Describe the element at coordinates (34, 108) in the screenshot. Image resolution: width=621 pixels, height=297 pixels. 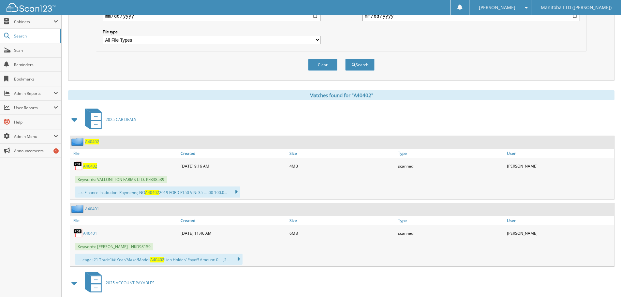
I see `span: User Reports` at that location.